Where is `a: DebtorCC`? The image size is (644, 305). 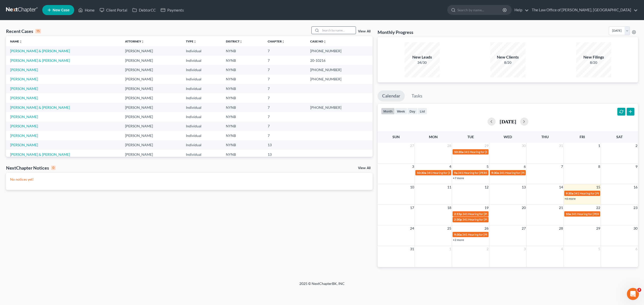 a: DebtorCC is located at coordinates (144, 10).